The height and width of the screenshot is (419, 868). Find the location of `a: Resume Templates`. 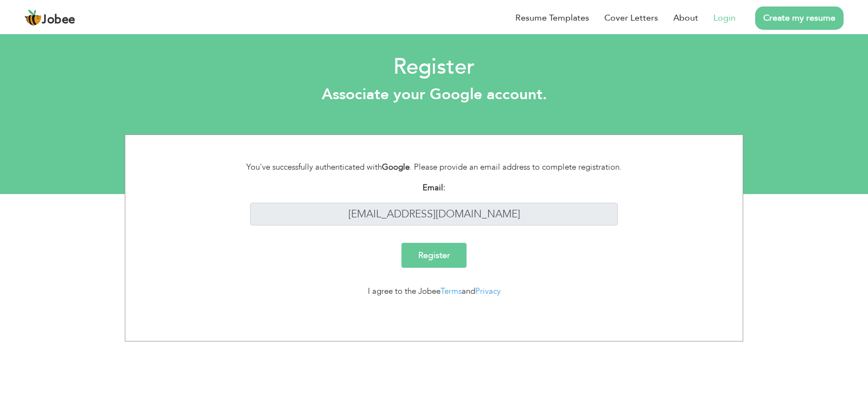

a: Resume Templates is located at coordinates (552, 18).